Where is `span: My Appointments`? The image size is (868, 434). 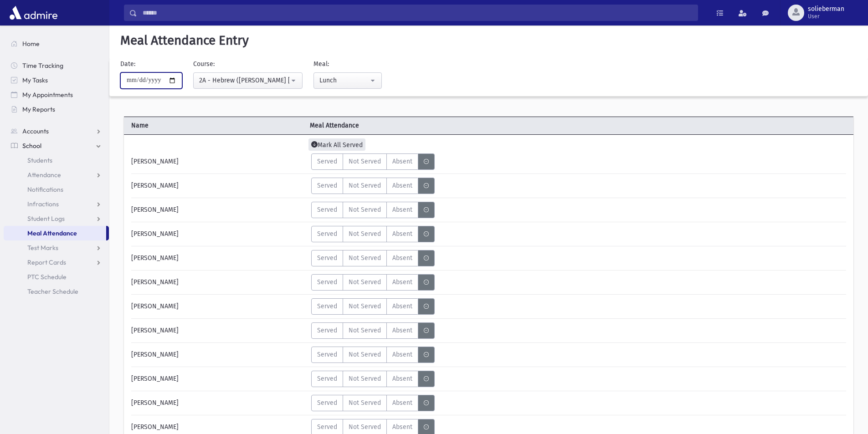 span: My Appointments is located at coordinates (48, 95).